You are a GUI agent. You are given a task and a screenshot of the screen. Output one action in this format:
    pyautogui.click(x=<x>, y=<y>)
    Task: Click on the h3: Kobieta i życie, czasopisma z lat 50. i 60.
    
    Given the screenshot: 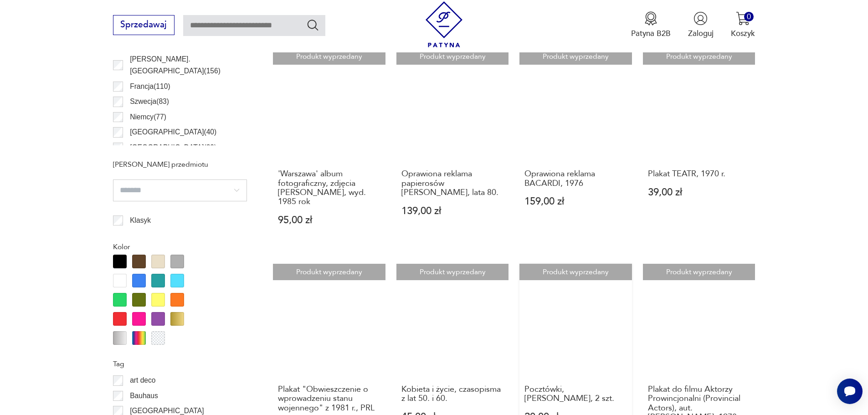 What is the action you would take?
    pyautogui.click(x=453, y=394)
    